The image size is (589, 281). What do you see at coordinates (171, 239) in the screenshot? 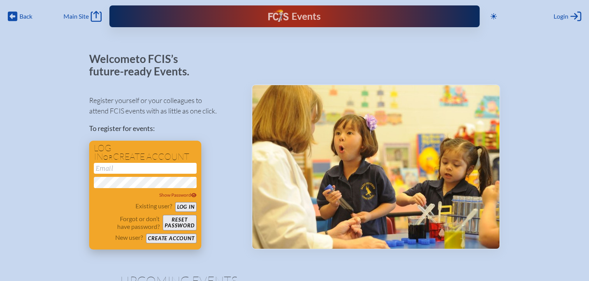
I see `button: Create account` at bounding box center [171, 239].